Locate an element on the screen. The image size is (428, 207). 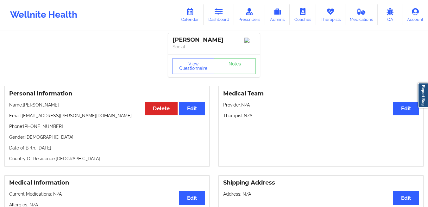
a: Calendar is located at coordinates (190, 15).